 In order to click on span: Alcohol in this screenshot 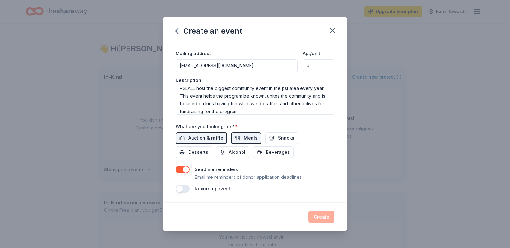, I will do `click(237, 152)`.